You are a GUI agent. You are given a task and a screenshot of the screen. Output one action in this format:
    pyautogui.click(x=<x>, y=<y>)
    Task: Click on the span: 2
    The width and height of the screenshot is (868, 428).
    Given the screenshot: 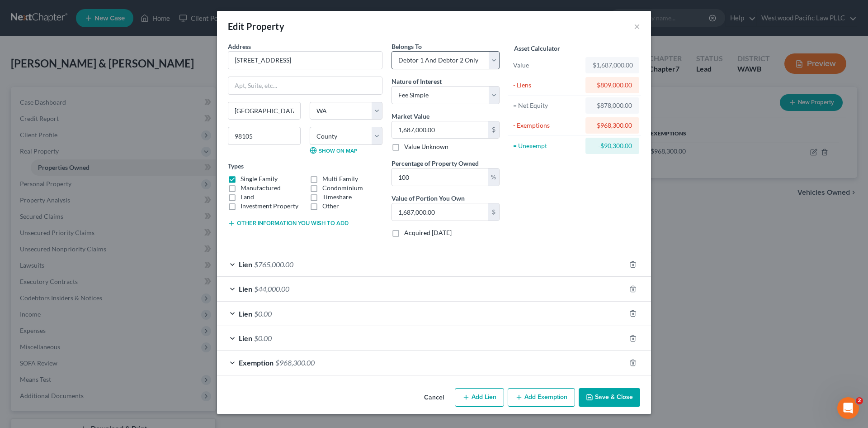 What is the action you would take?
    pyautogui.click(x=860, y=400)
    